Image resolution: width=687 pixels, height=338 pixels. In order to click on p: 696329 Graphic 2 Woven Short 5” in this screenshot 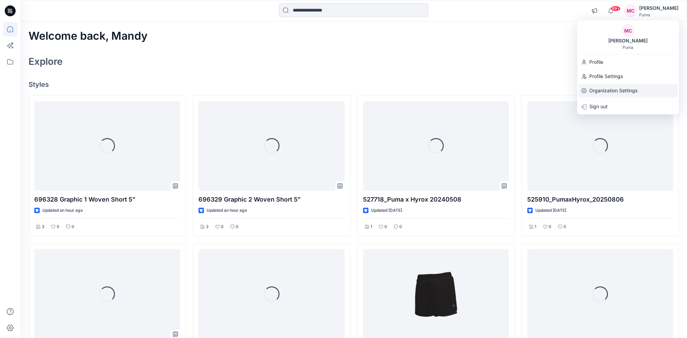, I will do `click(271, 199)`.